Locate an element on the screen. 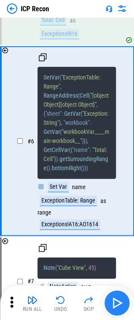 This screenshot has height=320, width=134. img: Main button is located at coordinates (117, 303).